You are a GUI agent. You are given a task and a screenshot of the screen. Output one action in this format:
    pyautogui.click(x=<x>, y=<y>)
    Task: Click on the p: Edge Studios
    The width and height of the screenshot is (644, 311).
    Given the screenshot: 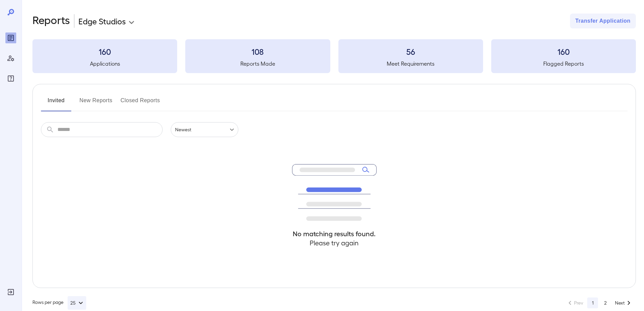 What is the action you would take?
    pyautogui.click(x=102, y=21)
    